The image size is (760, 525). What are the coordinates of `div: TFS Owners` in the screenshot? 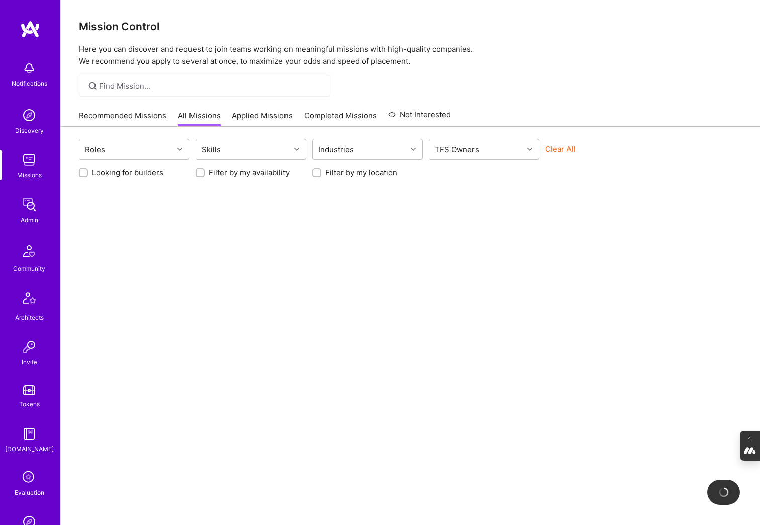 It's located at (457, 149).